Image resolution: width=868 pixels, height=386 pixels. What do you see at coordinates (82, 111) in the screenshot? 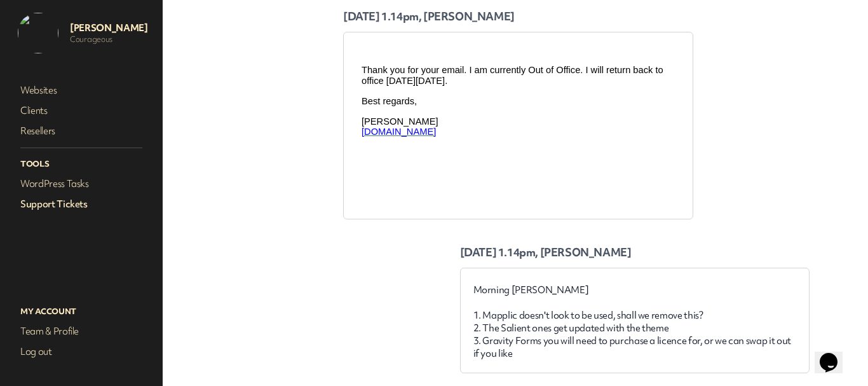
I see `a: Clients` at bounding box center [82, 111].